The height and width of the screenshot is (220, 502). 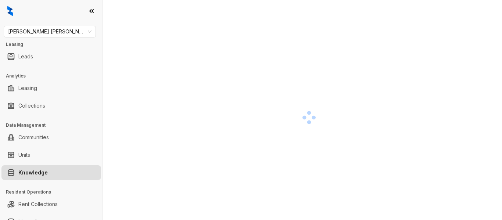 I want to click on a: Units, so click(x=24, y=155).